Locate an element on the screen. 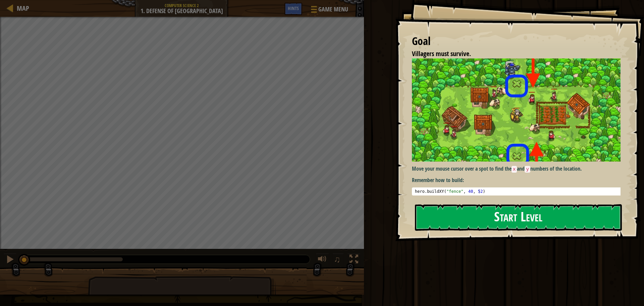  div: Goal is located at coordinates (516, 41).